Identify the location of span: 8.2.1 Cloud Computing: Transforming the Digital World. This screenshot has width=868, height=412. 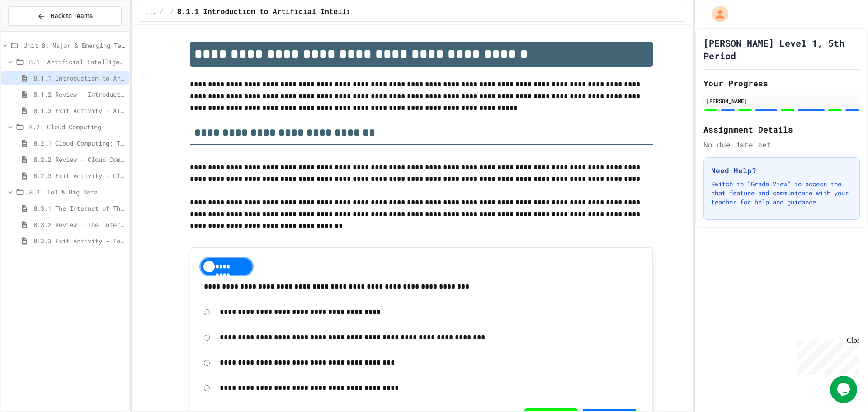
(79, 142).